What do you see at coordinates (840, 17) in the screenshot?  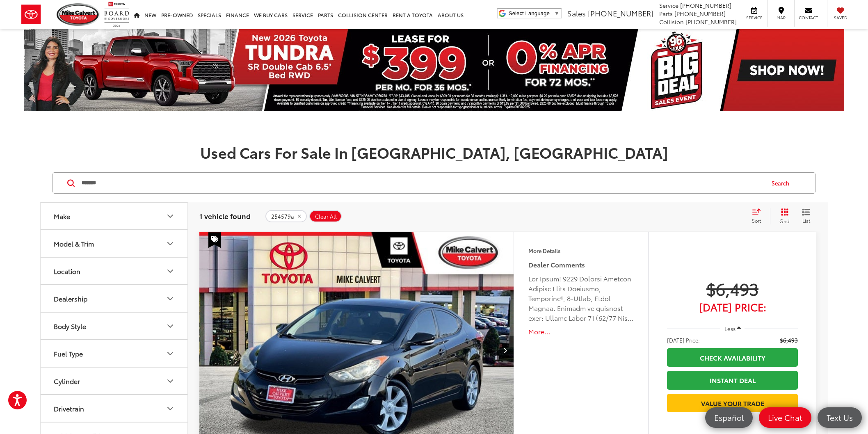 I see `span: Saved` at bounding box center [840, 17].